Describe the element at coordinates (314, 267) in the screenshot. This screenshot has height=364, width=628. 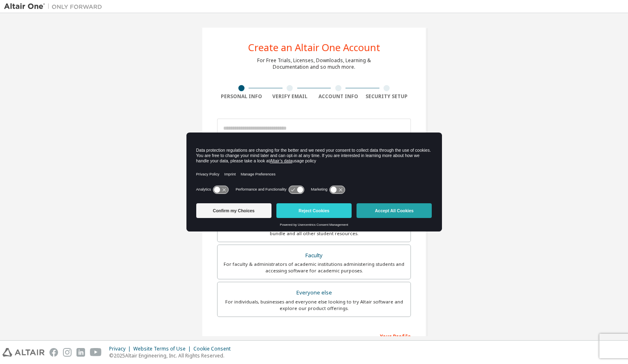
I see `div: For faculty & administrators of academic institutions administering students and accessing softwa...` at that location.